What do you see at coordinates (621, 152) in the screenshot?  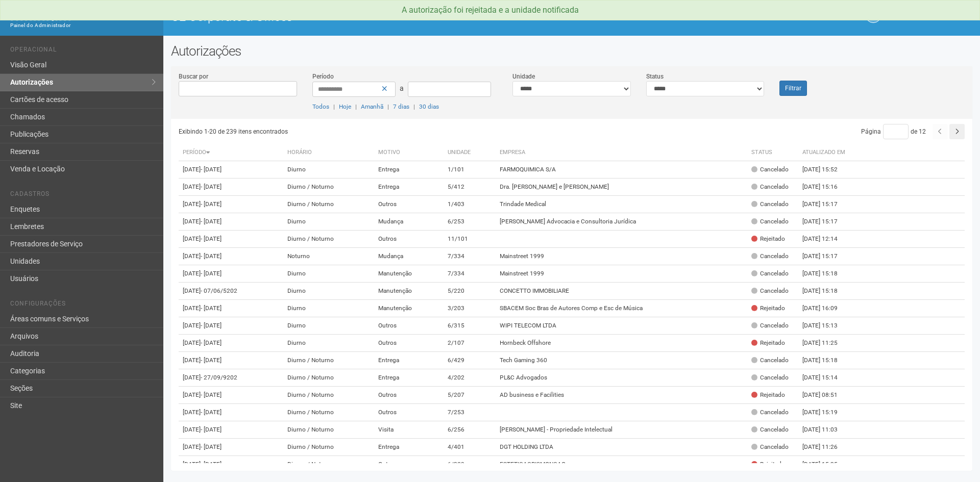 I see `th: Empresa` at bounding box center [621, 152].